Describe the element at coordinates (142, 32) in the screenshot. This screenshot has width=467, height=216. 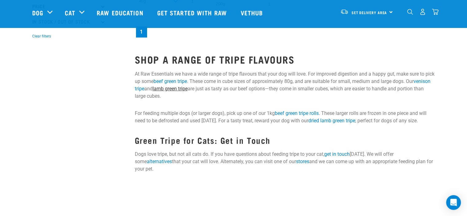
I see `a: Page 1` at that location.